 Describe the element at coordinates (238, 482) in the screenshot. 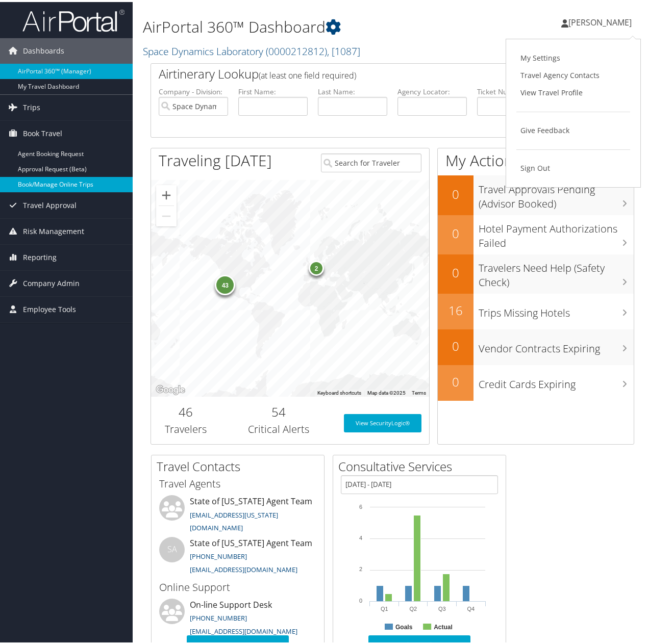

I see `h3: Travel Agents` at that location.